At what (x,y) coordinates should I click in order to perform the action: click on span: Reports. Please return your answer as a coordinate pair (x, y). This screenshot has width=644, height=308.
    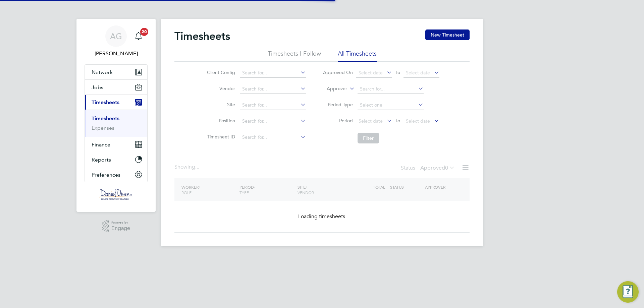
    Looking at the image, I should click on (101, 160).